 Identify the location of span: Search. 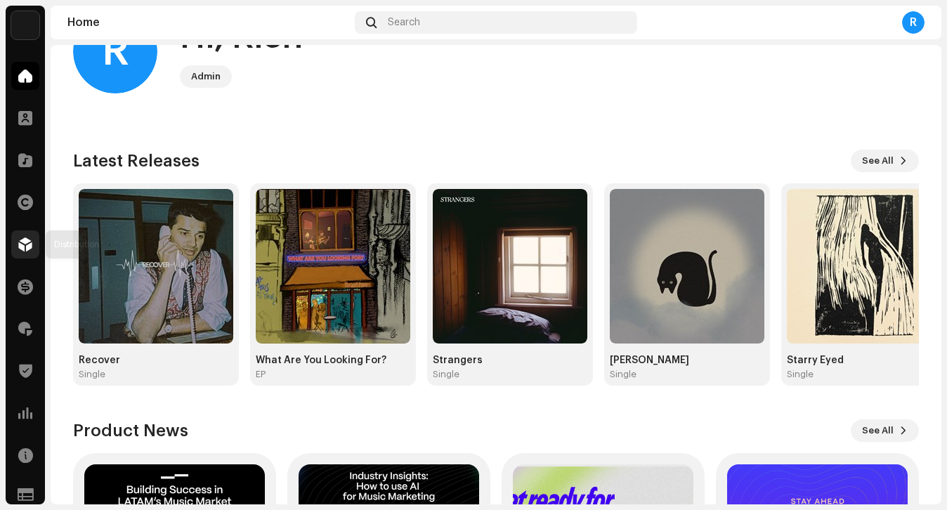
(404, 22).